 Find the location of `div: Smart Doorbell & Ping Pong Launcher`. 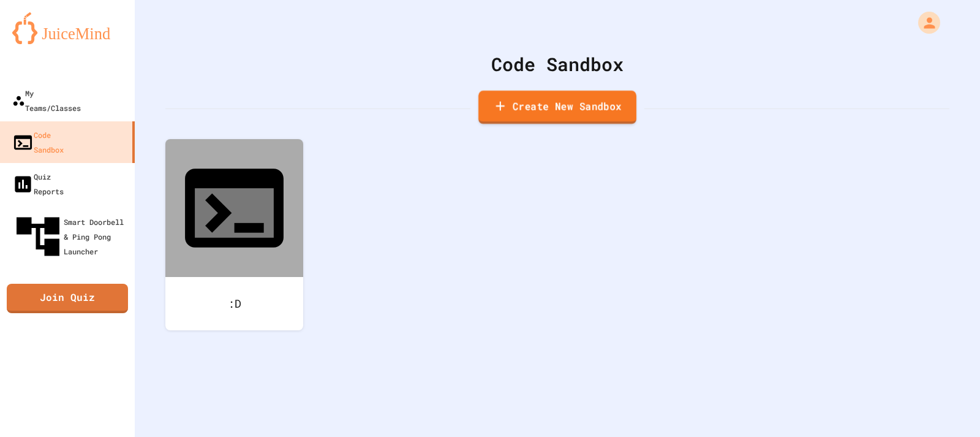

div: Smart Doorbell & Ping Pong Launcher is located at coordinates (71, 237).